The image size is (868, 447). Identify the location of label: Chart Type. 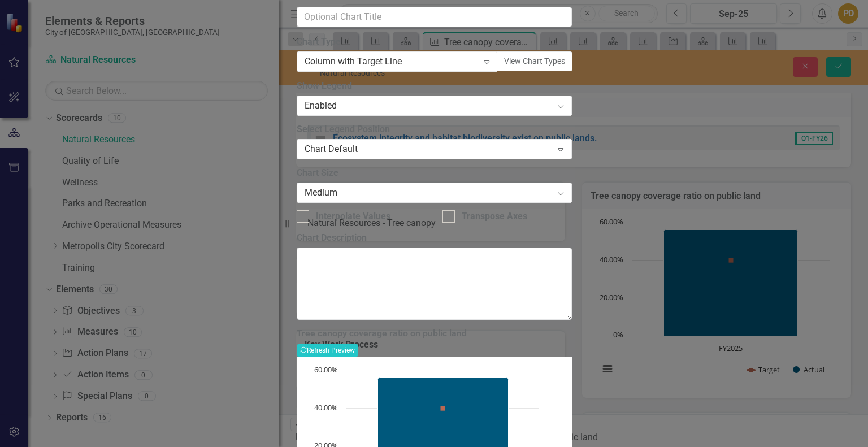
(434, 41).